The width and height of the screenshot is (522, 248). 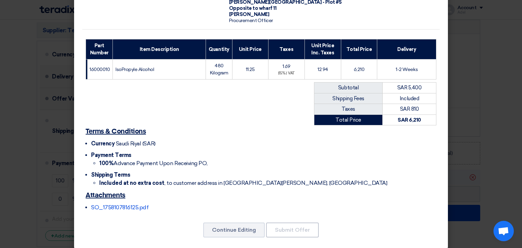 What do you see at coordinates (99, 49) in the screenshot?
I see `th: Part Number` at bounding box center [99, 49].